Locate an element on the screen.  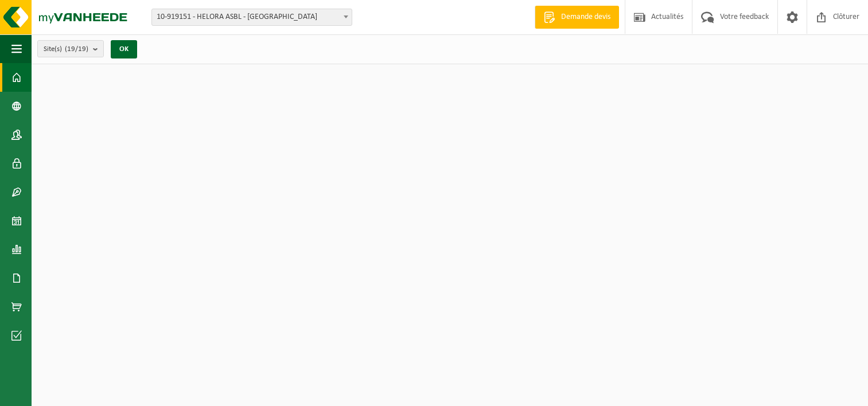
span: Demande devis is located at coordinates (585, 17).